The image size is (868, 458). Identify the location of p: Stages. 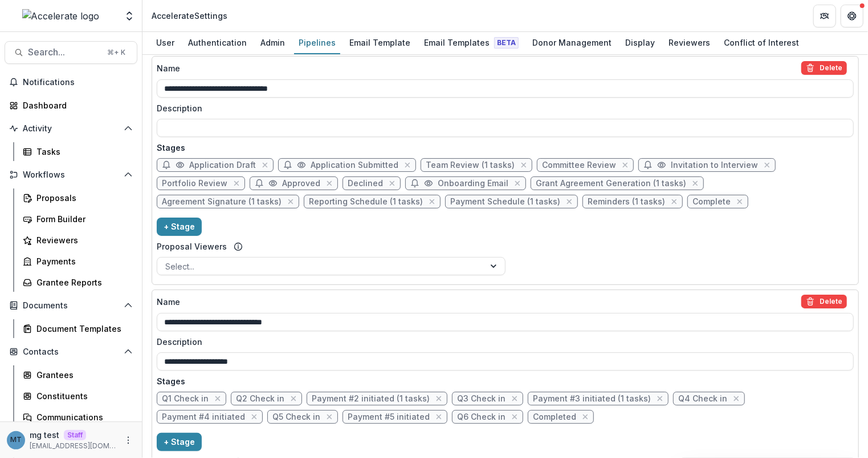
(505, 147).